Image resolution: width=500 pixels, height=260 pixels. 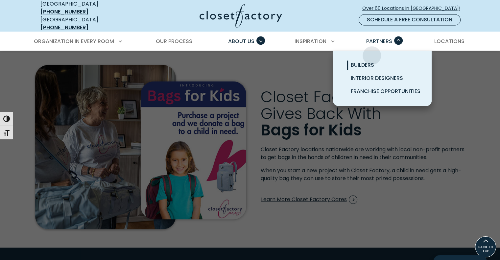 I want to click on ul: Partners submenu, so click(x=382, y=78).